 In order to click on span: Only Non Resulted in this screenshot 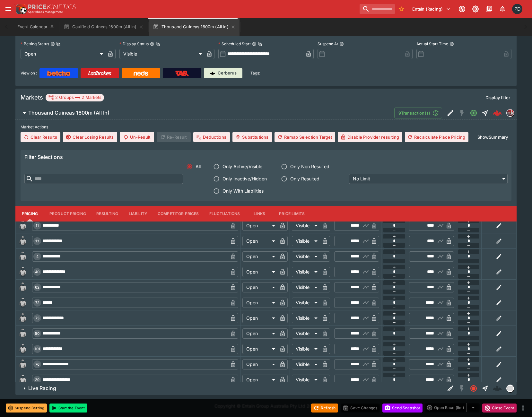, I will do `click(310, 166)`.